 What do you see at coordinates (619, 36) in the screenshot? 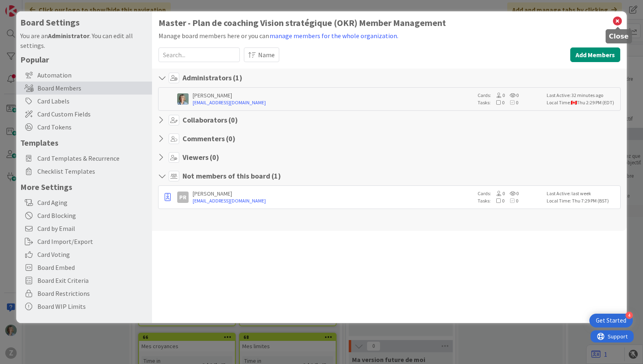
I see `h5: Close` at bounding box center [619, 36].